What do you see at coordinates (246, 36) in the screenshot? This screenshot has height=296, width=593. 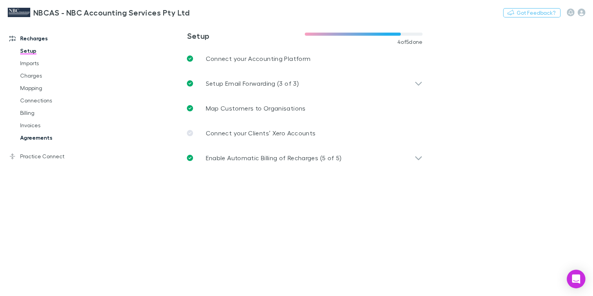 I see `h3: Setup` at bounding box center [246, 36].